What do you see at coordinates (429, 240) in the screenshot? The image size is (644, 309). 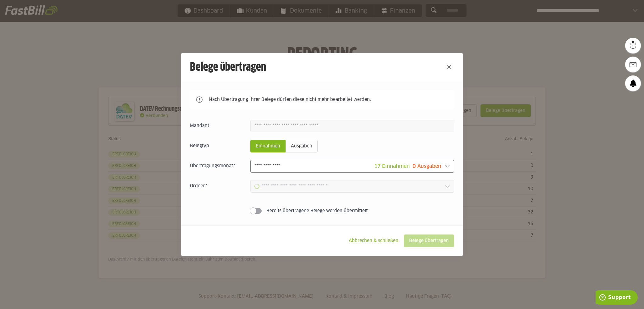 I see `sl-button: Belege übertragen` at bounding box center [429, 240].